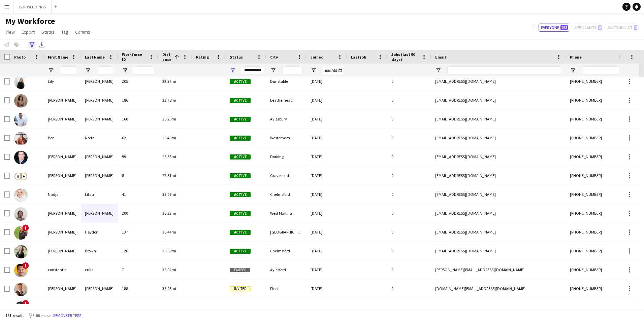  What do you see at coordinates (21, 157) in the screenshot?
I see `img: Stuart Kinghorn` at bounding box center [21, 157].